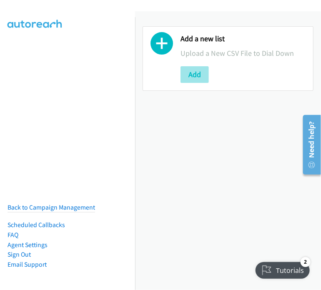 This screenshot has width=321, height=290. What do you see at coordinates (15, 33) in the screenshot?
I see `div: Open Resource Center` at bounding box center [15, 33].